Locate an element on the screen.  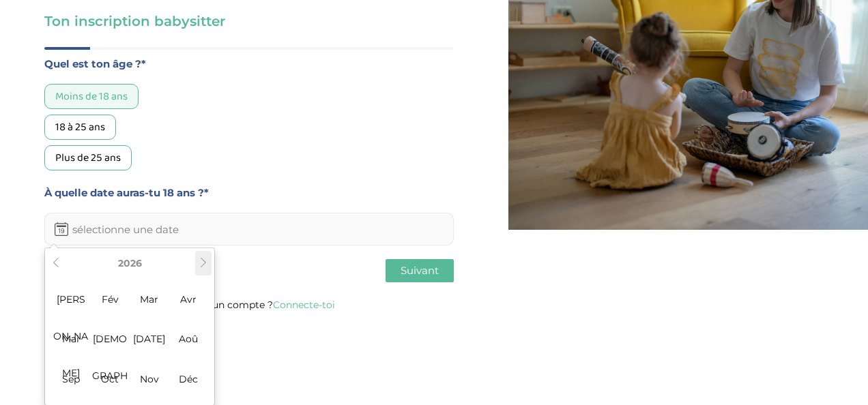
h3: Ton inscription babysitter is located at coordinates (249, 21).